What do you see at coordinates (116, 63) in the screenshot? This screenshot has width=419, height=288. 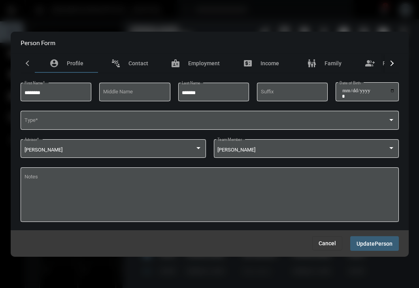 I see `mat-icon: connect_without_contact` at bounding box center [116, 63].